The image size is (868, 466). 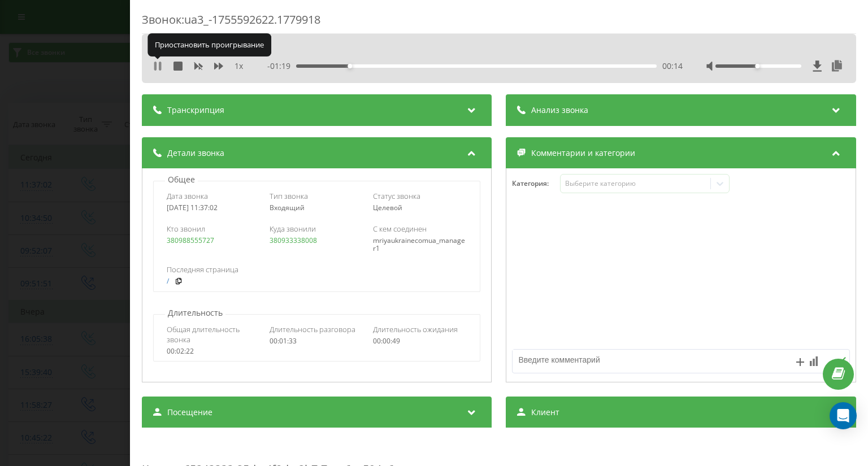 I want to click on div: Выберите категорию, so click(x=636, y=184).